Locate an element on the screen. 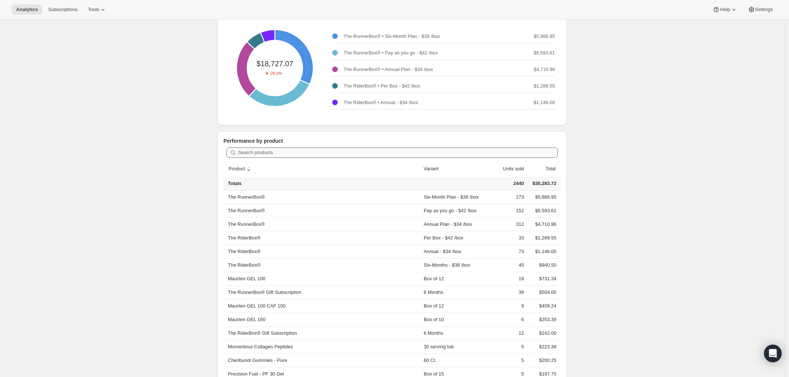 The image size is (789, 377). p: $1,289.55 is located at coordinates (544, 86).